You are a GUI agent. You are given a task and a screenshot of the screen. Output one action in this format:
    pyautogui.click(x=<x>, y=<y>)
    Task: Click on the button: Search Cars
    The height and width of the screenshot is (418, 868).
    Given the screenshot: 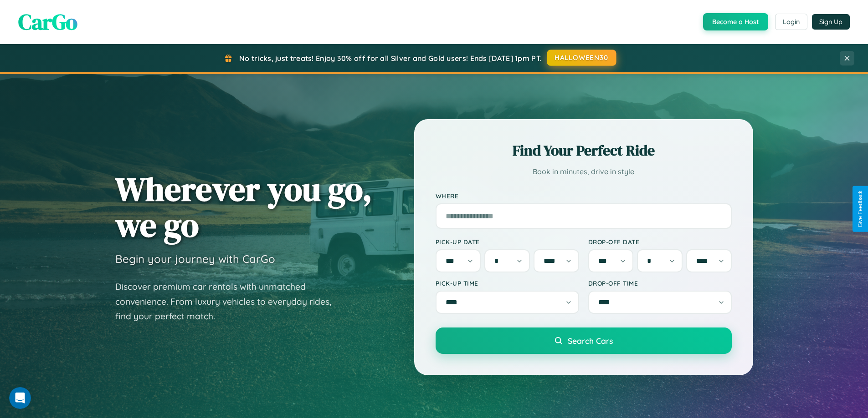 What is the action you would take?
    pyautogui.click(x=584, y=341)
    